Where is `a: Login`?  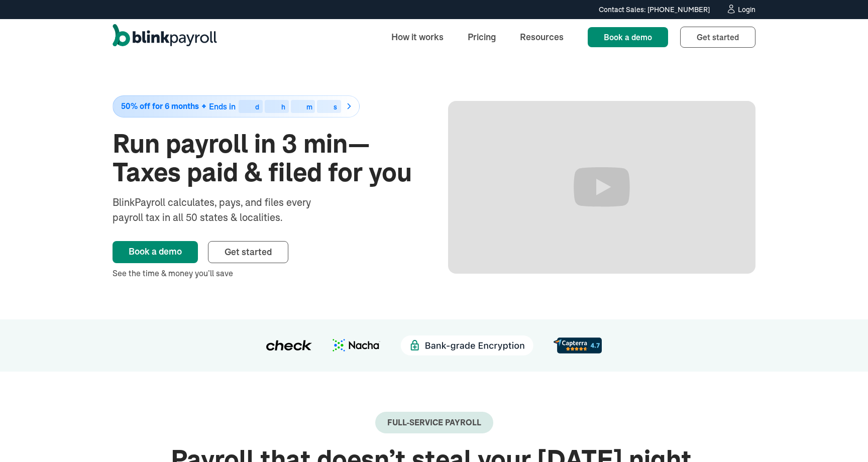 a: Login is located at coordinates (740, 9).